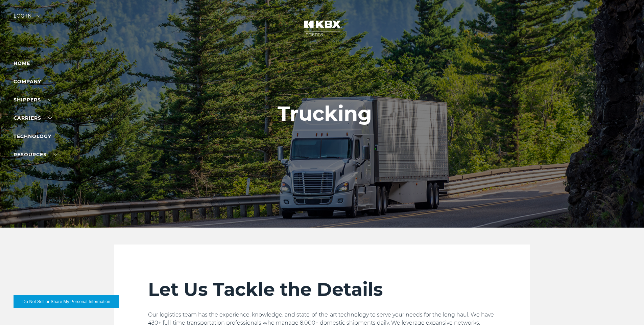 Image resolution: width=644 pixels, height=325 pixels. Describe the element at coordinates (32, 136) in the screenshot. I see `a: Technology` at that location.